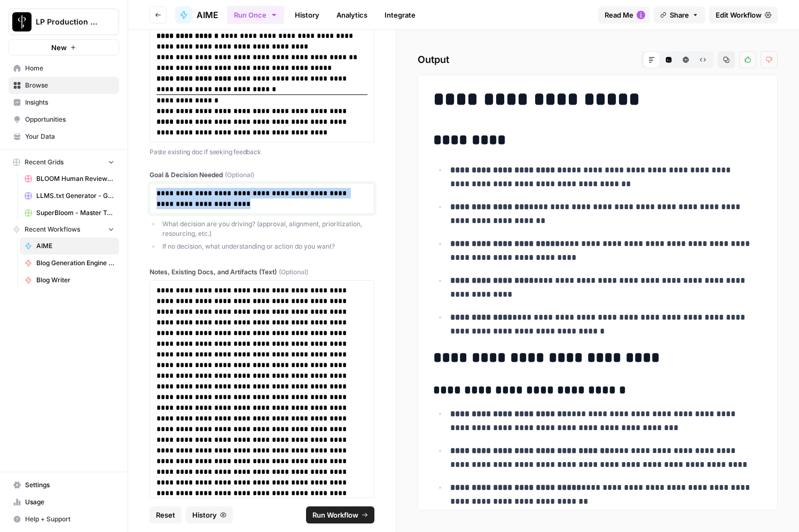  I want to click on span: Blog Generation Engine (Writer + Fact Checker), so click(75, 263).